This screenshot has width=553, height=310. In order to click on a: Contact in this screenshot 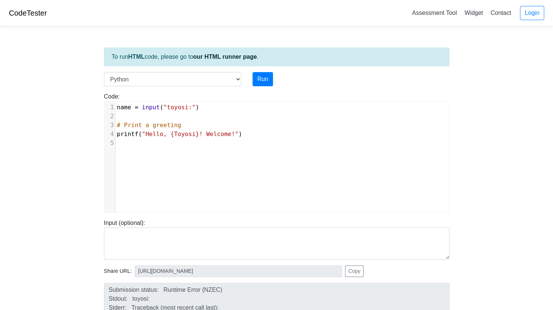, I will do `click(500, 13)`.